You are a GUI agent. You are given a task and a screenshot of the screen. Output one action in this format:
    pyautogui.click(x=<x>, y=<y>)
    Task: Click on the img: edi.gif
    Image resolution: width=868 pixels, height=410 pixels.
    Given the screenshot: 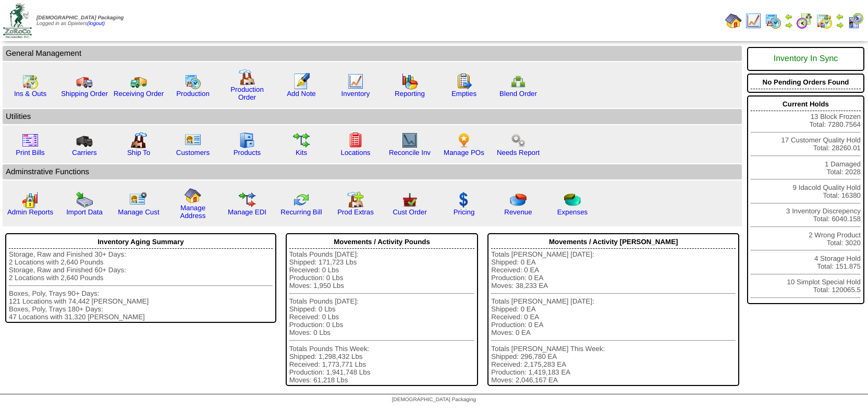 What is the action you would take?
    pyautogui.click(x=247, y=200)
    